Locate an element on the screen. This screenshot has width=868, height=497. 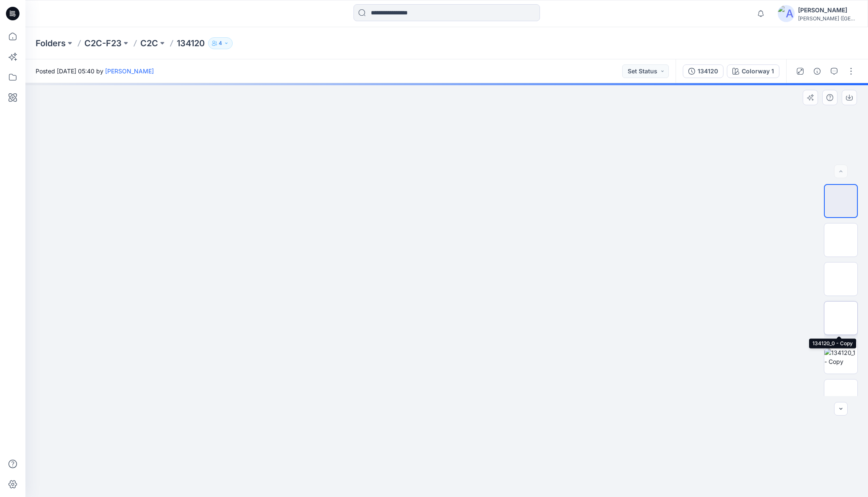
button: Details is located at coordinates (817, 71).